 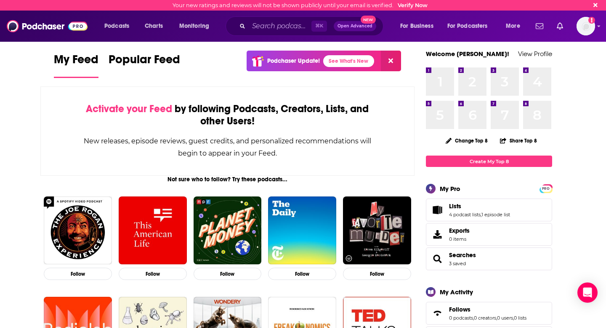 I want to click on input: Search podcasts, credits, & more..., so click(x=280, y=26).